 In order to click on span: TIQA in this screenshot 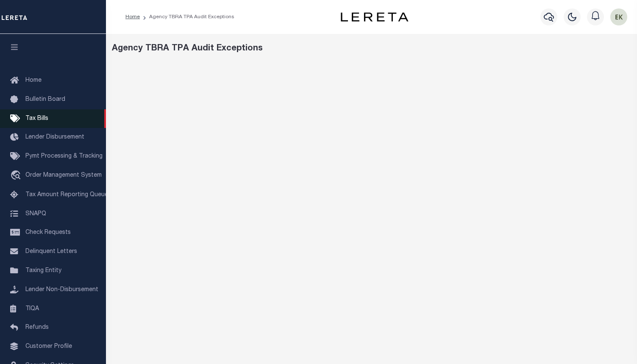, I will do `click(32, 308)`.